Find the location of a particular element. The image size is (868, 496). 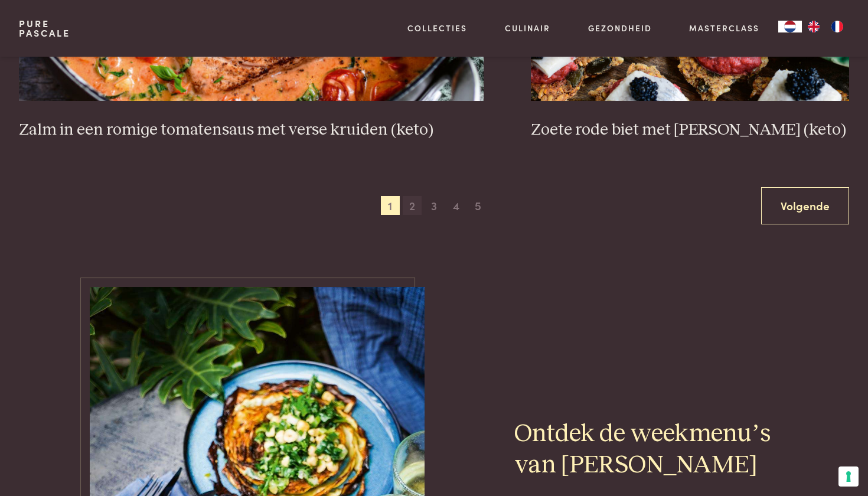

a: Volgende is located at coordinates (805, 206).